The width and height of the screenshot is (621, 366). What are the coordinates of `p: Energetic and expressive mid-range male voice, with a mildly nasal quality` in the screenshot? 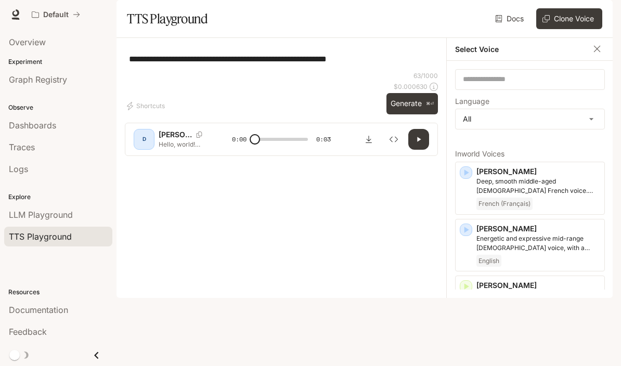 It's located at (538, 243).